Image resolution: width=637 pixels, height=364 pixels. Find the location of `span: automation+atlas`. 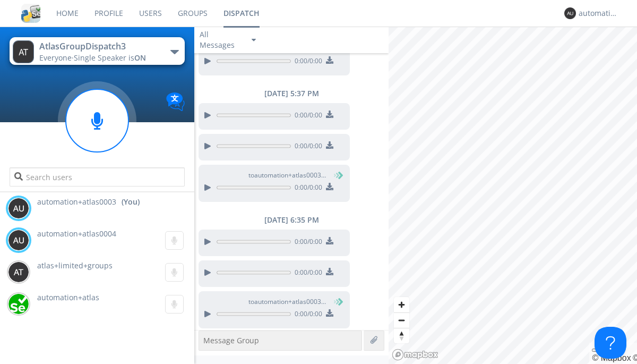

span: automation+atlas is located at coordinates (68, 296).